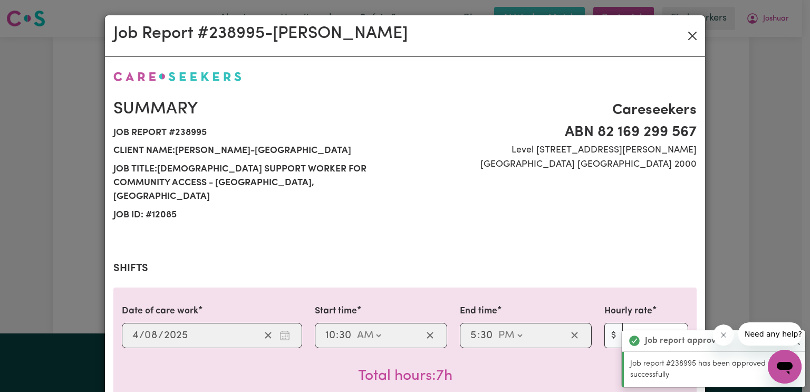 The image size is (810, 392). I want to click on span: ABN 82 169 299 567, so click(553, 132).